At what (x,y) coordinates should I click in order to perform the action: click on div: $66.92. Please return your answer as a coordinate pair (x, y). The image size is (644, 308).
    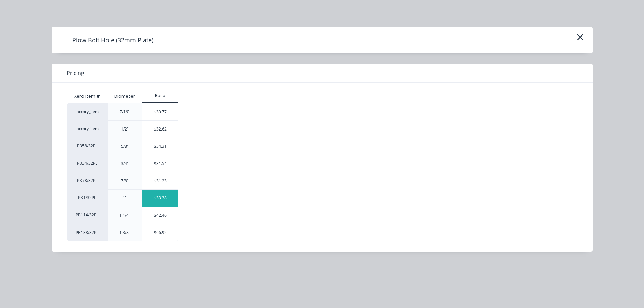
    Looking at the image, I should click on (160, 233).